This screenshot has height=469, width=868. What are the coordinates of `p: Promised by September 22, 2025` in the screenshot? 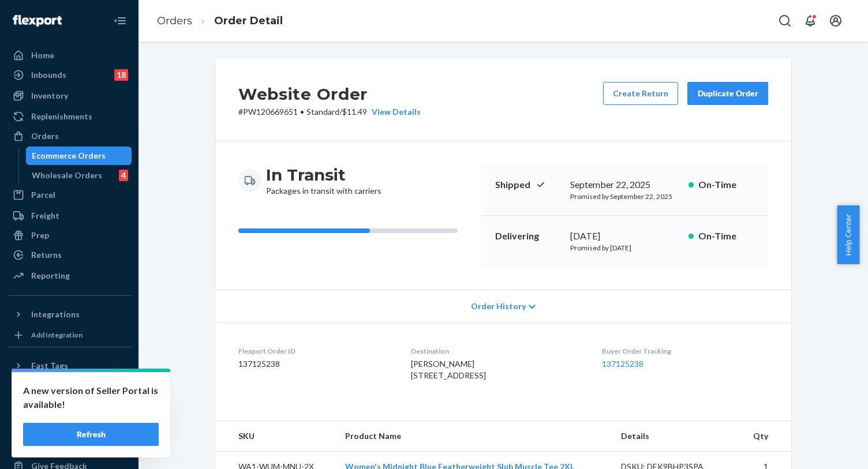 It's located at (624, 196).